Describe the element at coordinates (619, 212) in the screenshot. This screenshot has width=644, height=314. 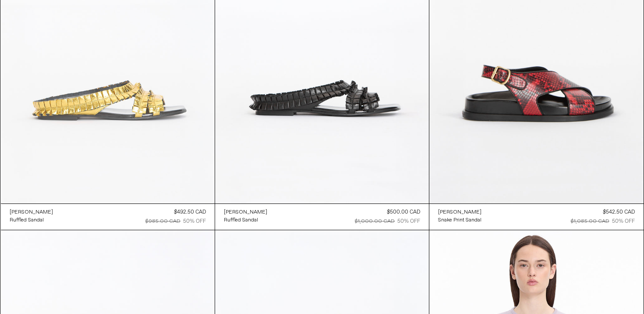
I see `div: $542.50 CAD` at that location.